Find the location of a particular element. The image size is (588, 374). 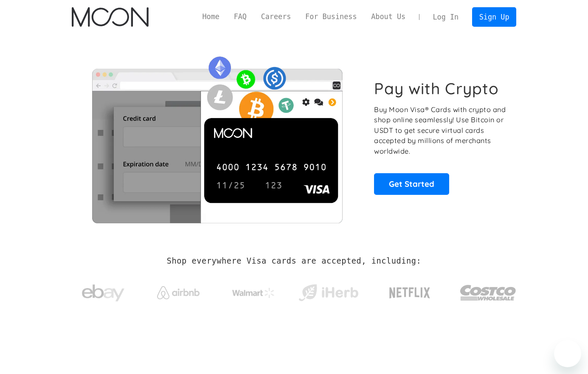

a: Careers is located at coordinates (276, 16).